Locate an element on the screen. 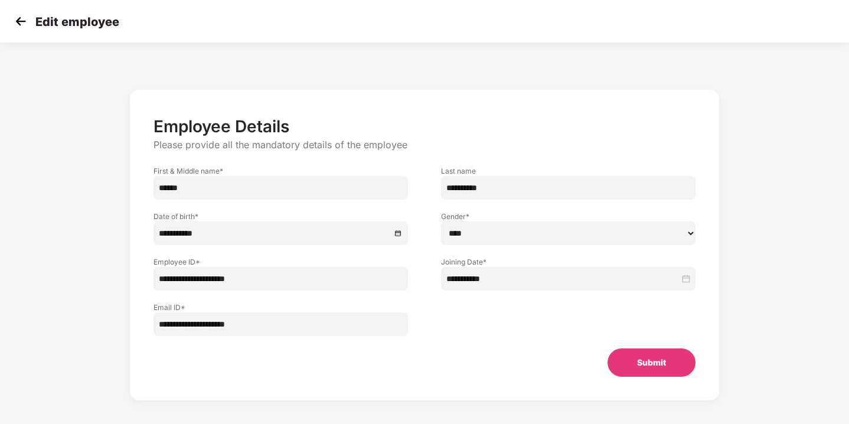 Image resolution: width=849 pixels, height=424 pixels. button: Submit is located at coordinates (651, 363).